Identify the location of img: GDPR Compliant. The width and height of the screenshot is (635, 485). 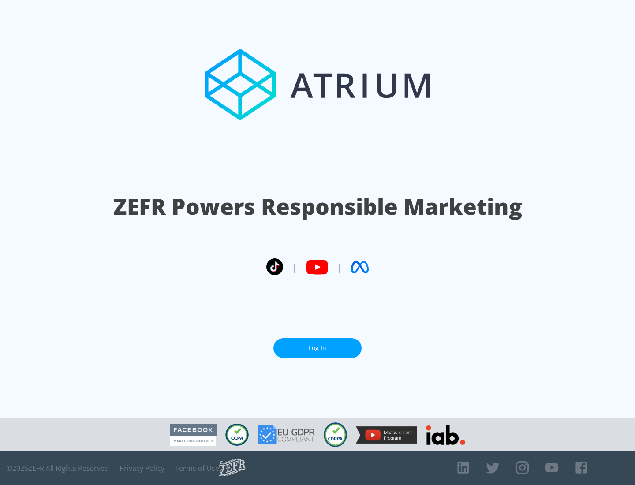
(286, 434).